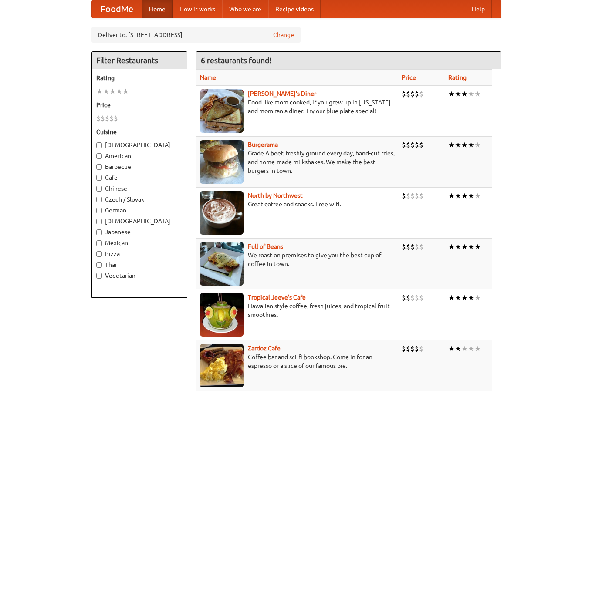 This screenshot has height=616, width=592. I want to click on img: burgerama.jpg, so click(222, 162).